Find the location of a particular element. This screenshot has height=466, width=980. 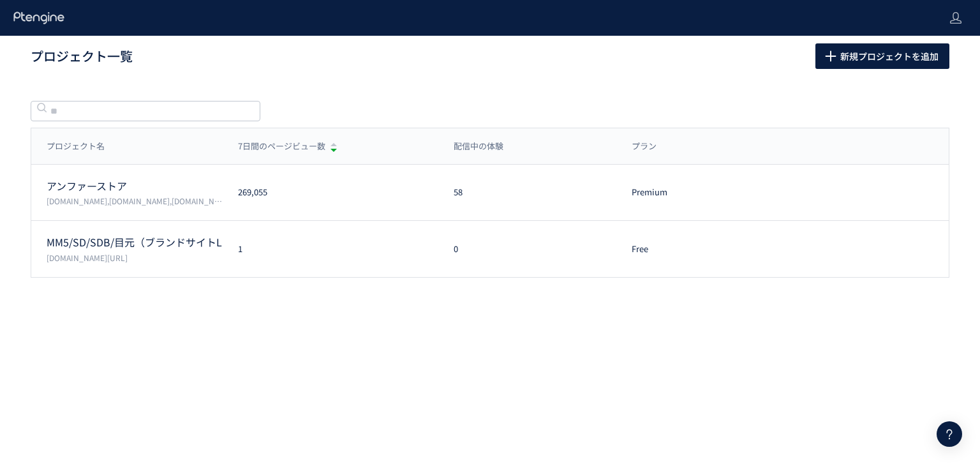

p: アンファーストア is located at coordinates (134, 186).